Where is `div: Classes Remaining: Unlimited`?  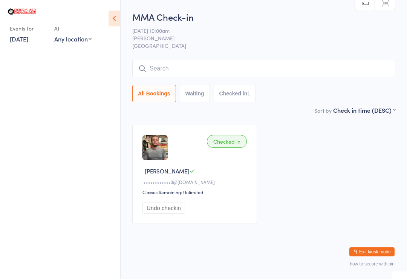 div: Classes Remaining: Unlimited is located at coordinates (196, 192).